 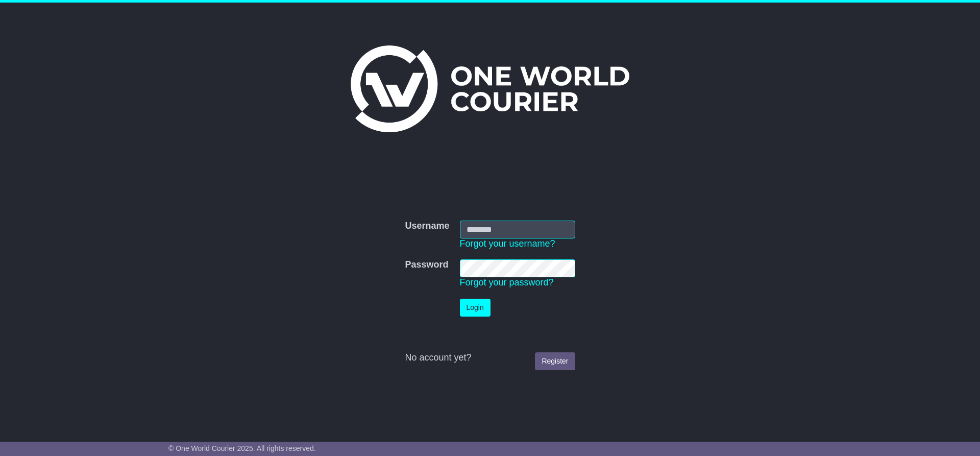 I want to click on a: Register, so click(x=555, y=361).